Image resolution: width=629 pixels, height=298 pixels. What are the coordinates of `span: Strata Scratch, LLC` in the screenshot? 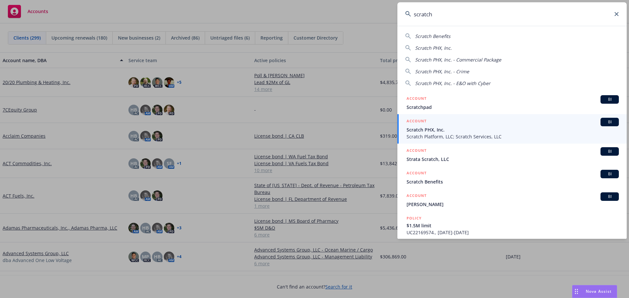 It's located at (512, 159).